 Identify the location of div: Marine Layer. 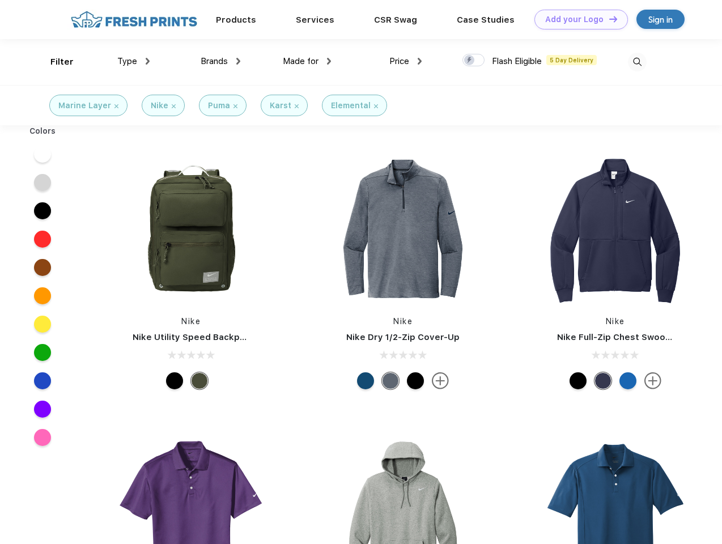
(84, 105).